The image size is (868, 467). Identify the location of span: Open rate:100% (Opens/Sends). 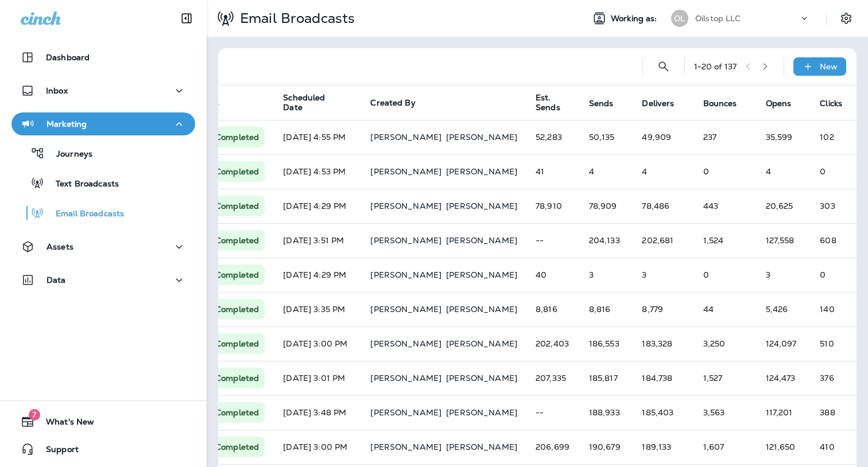
(768, 275).